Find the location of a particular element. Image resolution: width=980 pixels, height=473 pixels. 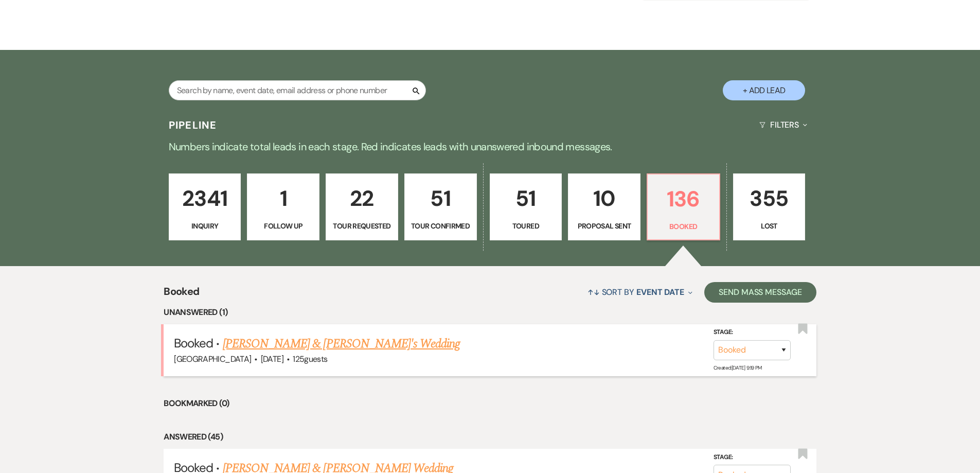

p: 136 is located at coordinates (683, 199).